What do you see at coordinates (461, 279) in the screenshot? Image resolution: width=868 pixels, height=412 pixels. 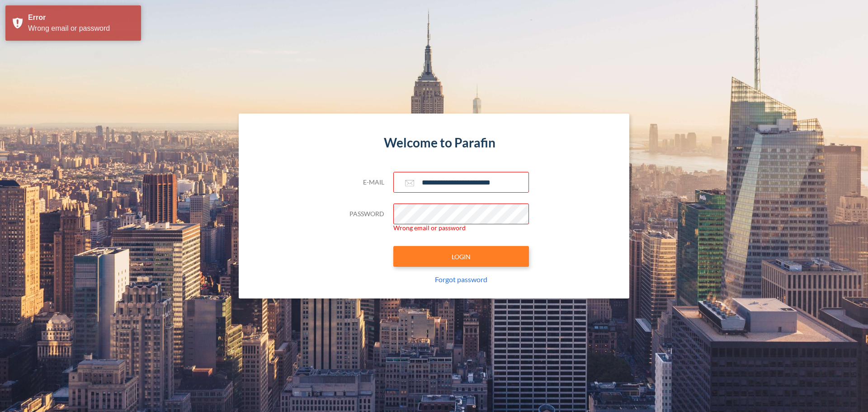 I see `a: Forgot password` at bounding box center [461, 279].